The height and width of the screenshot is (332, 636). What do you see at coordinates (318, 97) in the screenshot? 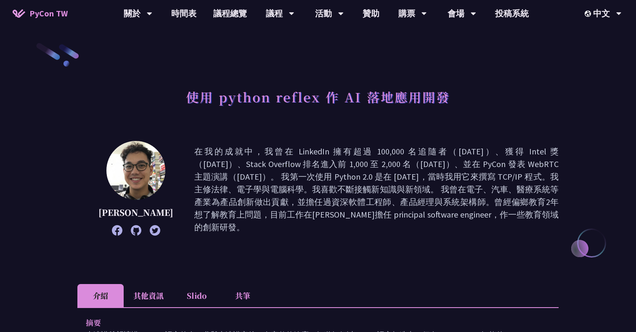
I see `h1: 使用 python reflex 作 AI 落地應用開發` at bounding box center [318, 97].